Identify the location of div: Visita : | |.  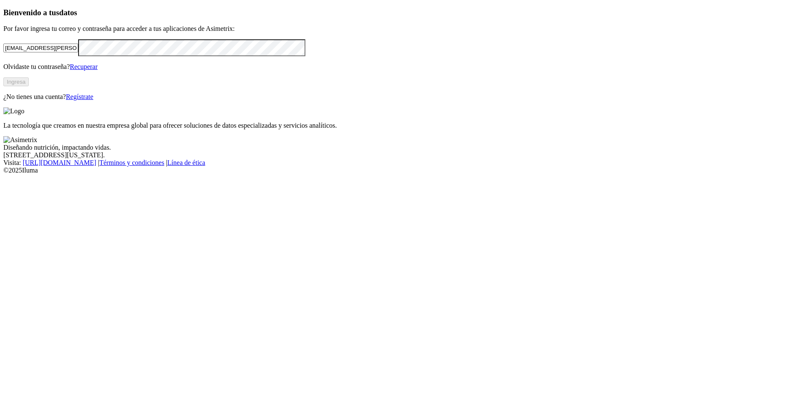
(406, 163).